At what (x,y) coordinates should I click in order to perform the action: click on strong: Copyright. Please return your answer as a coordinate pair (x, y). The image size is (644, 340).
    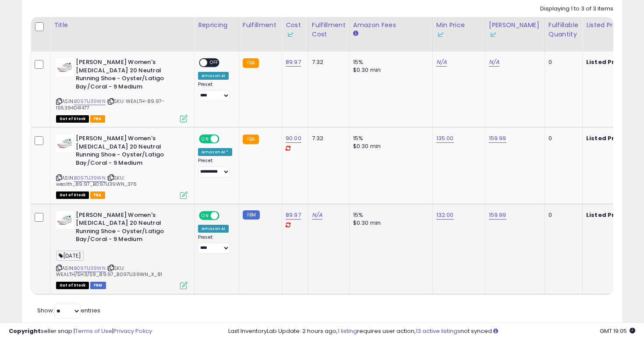
    Looking at the image, I should click on (25, 331).